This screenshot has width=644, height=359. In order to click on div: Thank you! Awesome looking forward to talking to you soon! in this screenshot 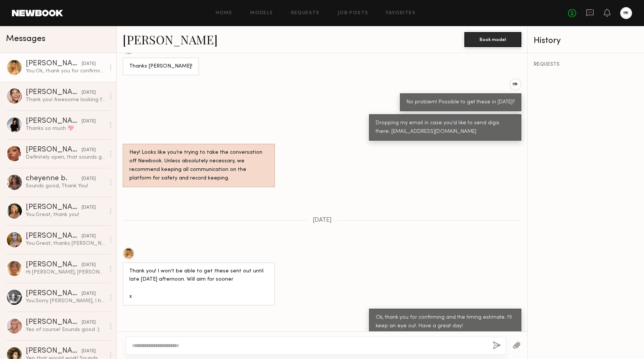, I will do `click(65, 99)`.